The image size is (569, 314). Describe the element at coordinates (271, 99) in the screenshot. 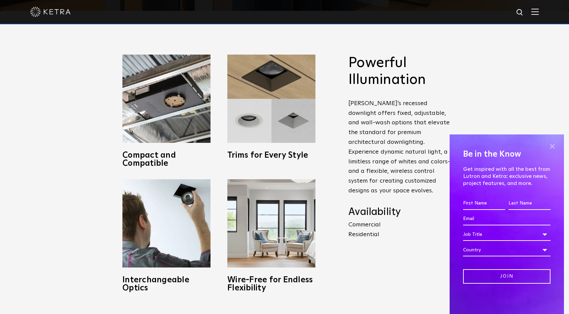

I see `img: trims-for-every-style` at that location.